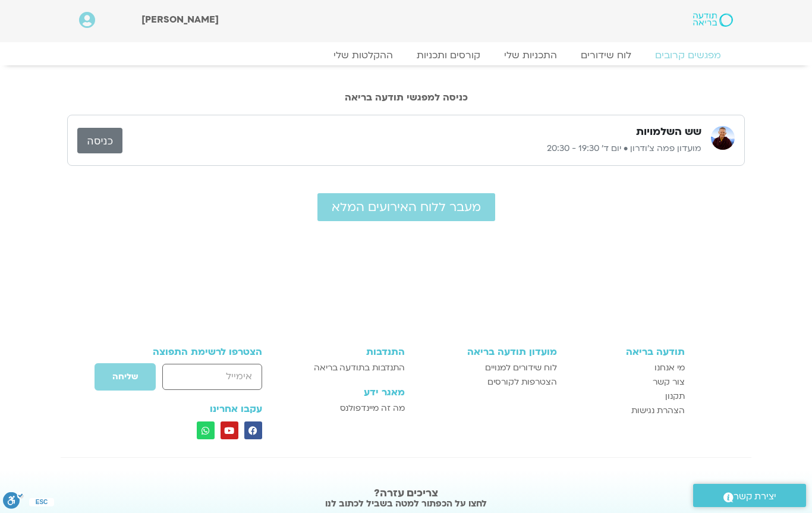  Describe the element at coordinates (349, 352) in the screenshot. I see `h3: התנדבות` at that location.